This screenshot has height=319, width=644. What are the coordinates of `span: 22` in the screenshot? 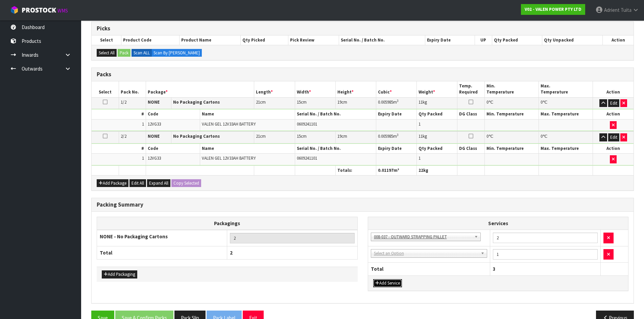 It's located at (422, 170).